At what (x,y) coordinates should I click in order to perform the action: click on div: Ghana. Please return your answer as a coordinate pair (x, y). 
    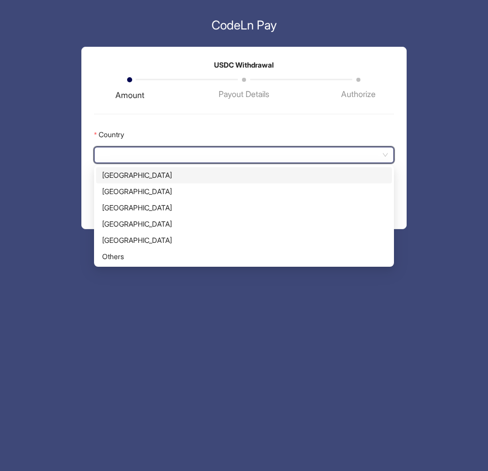
    Looking at the image, I should click on (244, 224).